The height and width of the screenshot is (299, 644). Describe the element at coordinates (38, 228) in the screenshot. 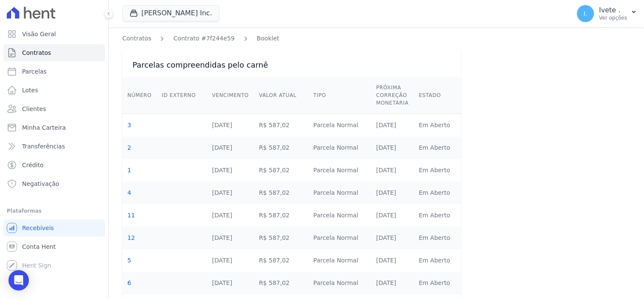

I see `span: Recebíveis` at that location.